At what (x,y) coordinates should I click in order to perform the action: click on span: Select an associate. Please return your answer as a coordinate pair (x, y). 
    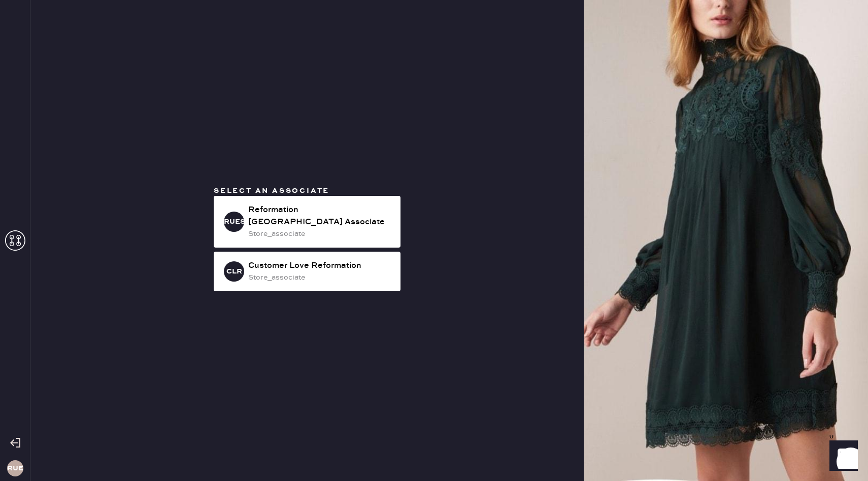
    Looking at the image, I should click on (272, 191).